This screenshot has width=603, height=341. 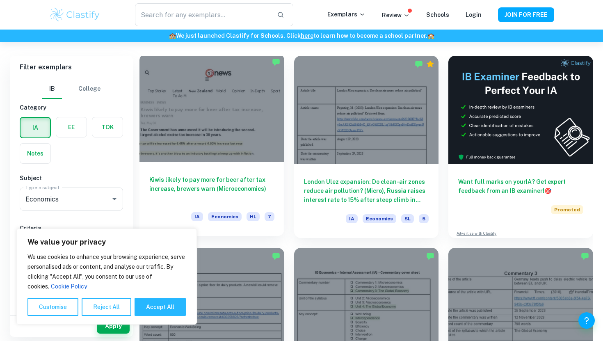 I want to click on button: JOIN FOR FREE, so click(x=526, y=15).